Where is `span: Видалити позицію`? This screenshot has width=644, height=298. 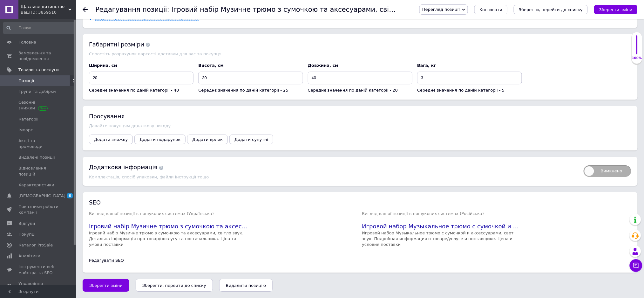 span: Видалити позицію is located at coordinates (246, 285).